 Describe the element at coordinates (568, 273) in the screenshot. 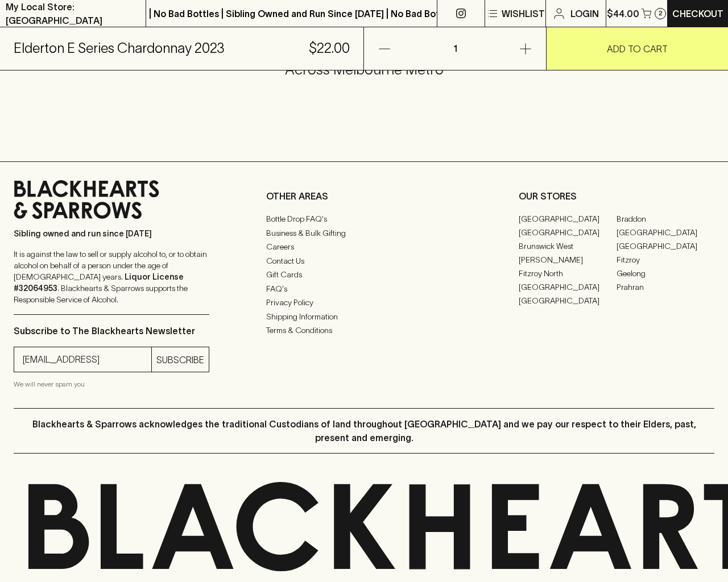

I see `a: Fitzroy North` at that location.